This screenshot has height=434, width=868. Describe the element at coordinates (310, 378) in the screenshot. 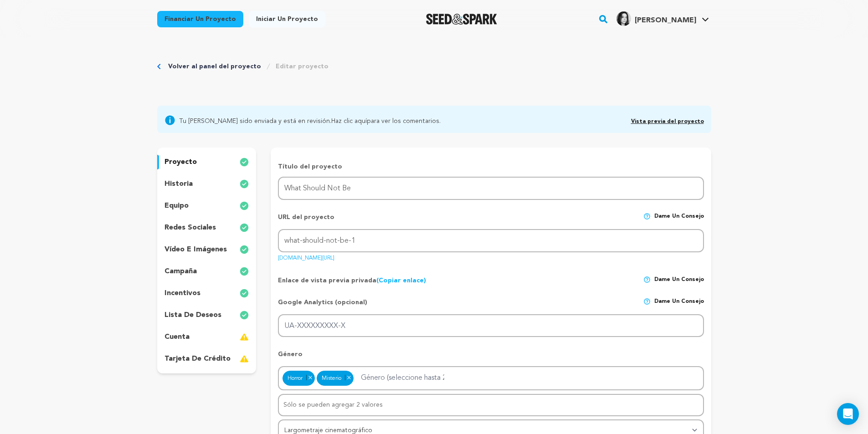

I see `button: Eliminar elemento: 14` at that location.